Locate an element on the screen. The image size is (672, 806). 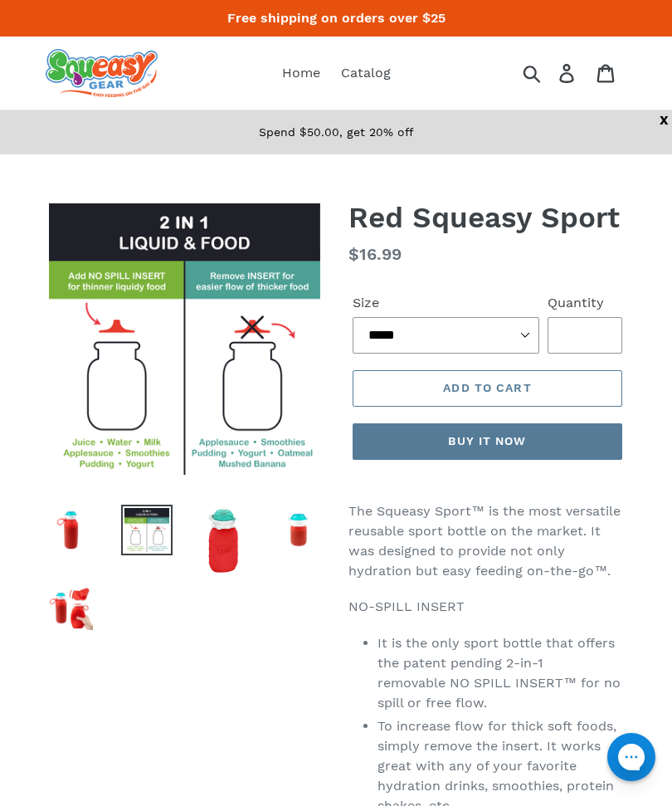
a: X is located at coordinates (664, 120).